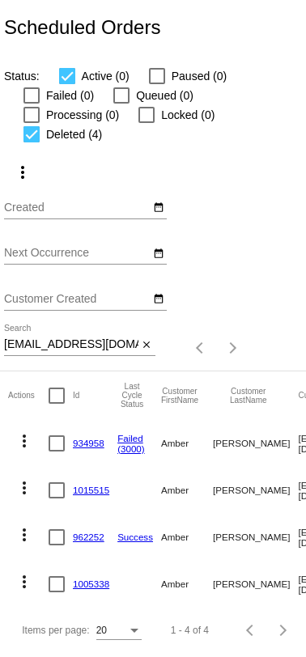 This screenshot has height=657, width=306. I want to click on a: 934958, so click(88, 442).